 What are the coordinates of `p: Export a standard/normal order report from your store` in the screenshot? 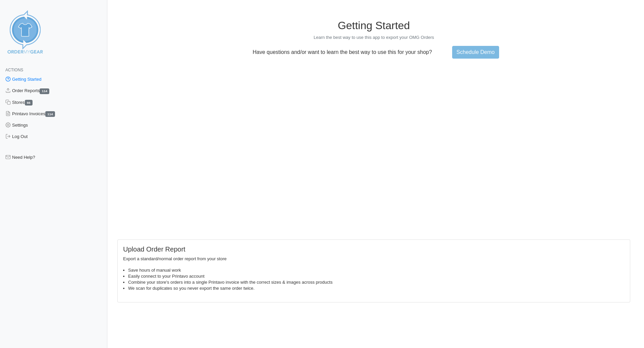 It's located at (373, 259).